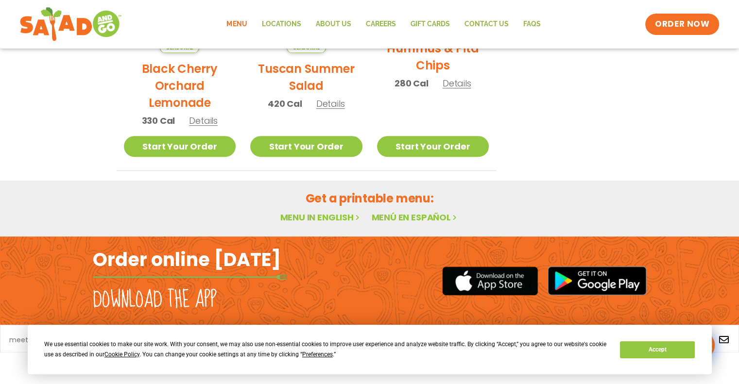 The height and width of the screenshot is (384, 739). I want to click on nav: Menu, so click(383, 24).